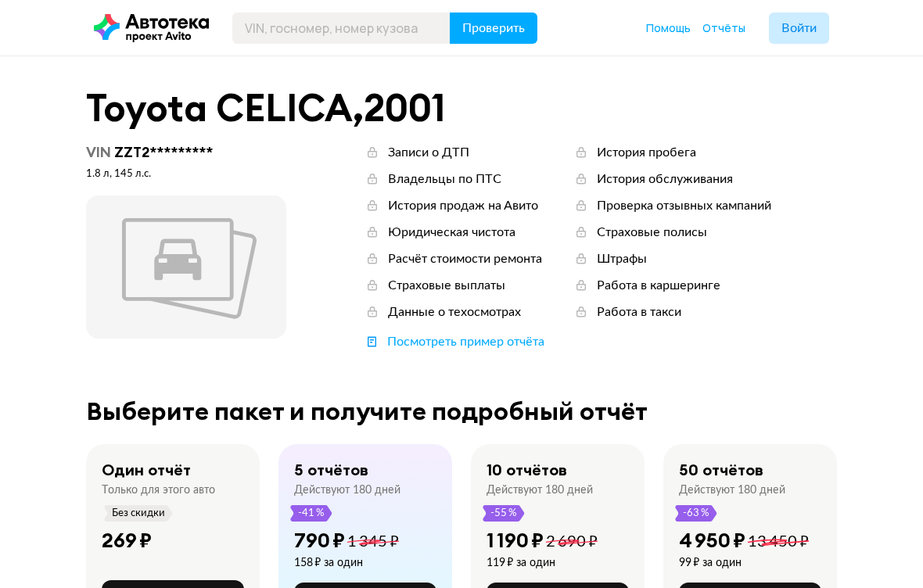 This screenshot has width=923, height=588. What do you see at coordinates (447, 286) in the screenshot?
I see `div: Страховые выплаты` at bounding box center [447, 286].